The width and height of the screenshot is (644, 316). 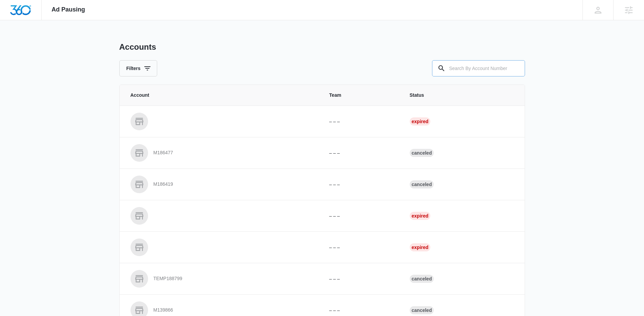 I want to click on p: M139866, so click(x=163, y=310).